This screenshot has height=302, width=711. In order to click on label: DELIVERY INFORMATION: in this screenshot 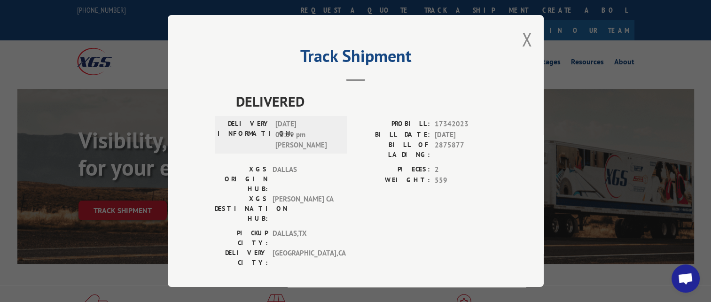, I will do `click(244, 135)`.